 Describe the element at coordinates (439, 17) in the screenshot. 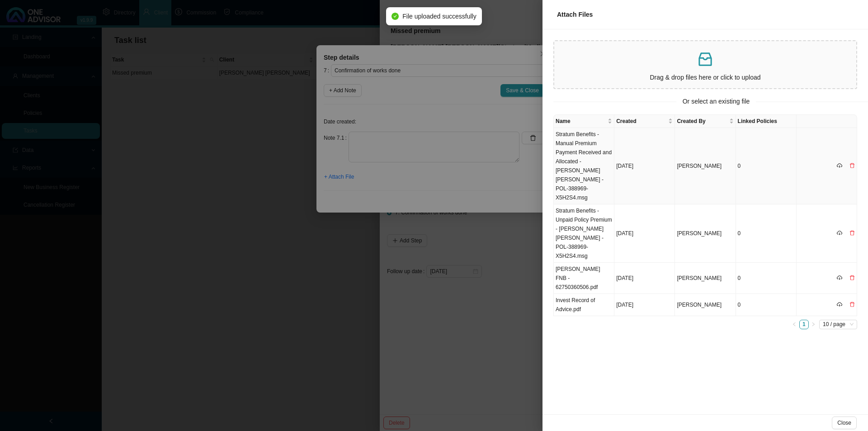

I see `span: File uploaded successfully` at that location.